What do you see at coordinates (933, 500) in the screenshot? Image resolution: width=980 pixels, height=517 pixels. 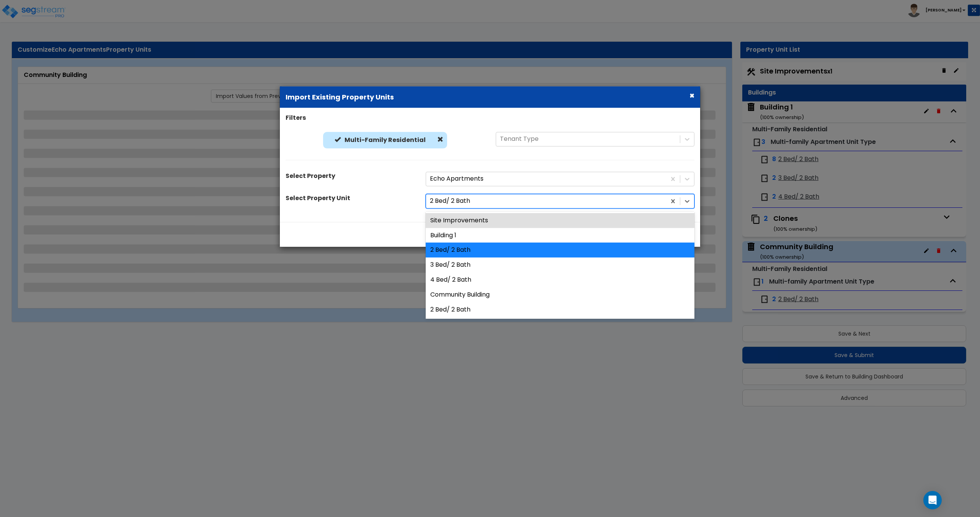 I see `div: Open Intercom Messenger` at bounding box center [933, 500].